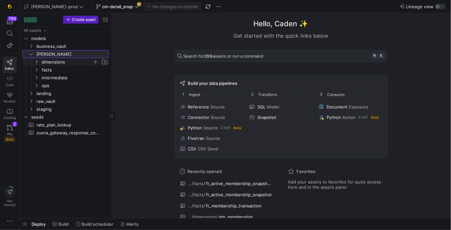 Image resolution: width=451 pixels, height=230 pixels. I want to click on button: .../facts/ft_membership_transaction, so click(227, 206).